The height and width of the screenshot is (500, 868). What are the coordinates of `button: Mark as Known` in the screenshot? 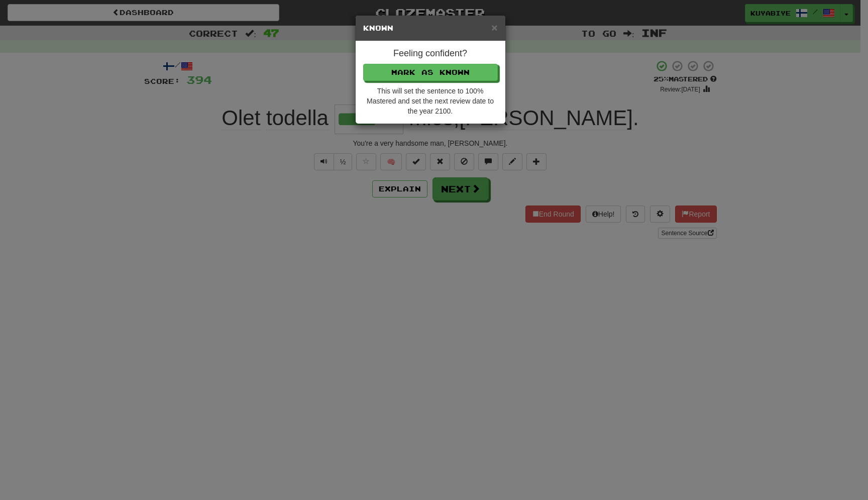 It's located at (431, 72).